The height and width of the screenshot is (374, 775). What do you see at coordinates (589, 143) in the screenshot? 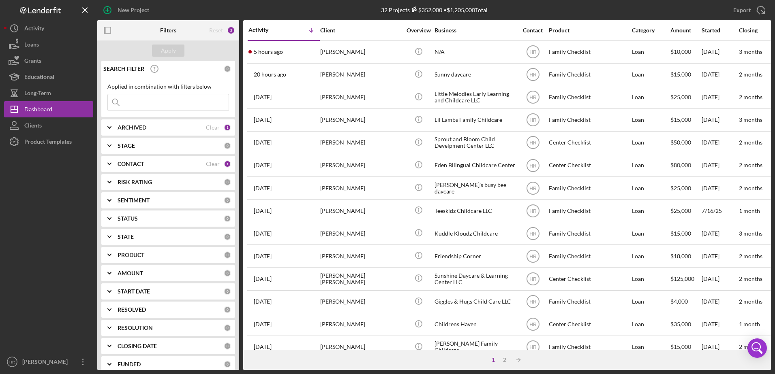
I see `div: Center Checklist` at bounding box center [589, 143].